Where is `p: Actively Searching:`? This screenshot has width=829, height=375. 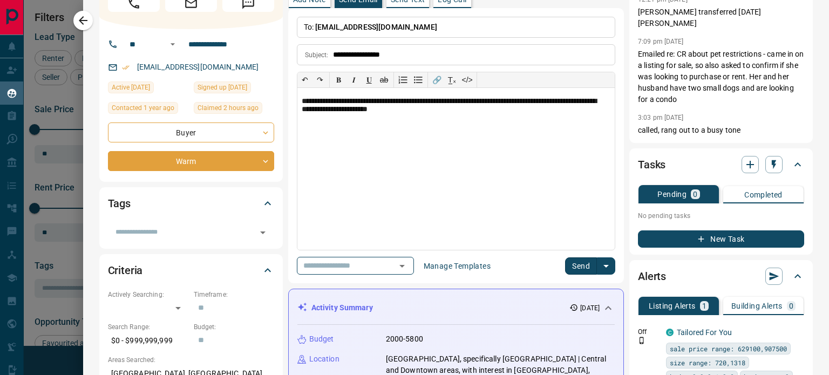 p: Actively Searching: is located at coordinates (148, 295).